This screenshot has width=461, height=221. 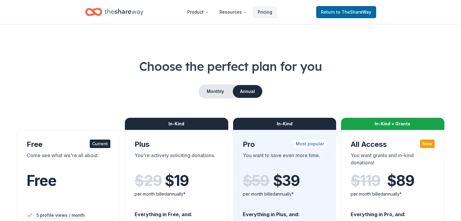 I want to click on div: Everything in Plus, and:, so click(x=285, y=212).